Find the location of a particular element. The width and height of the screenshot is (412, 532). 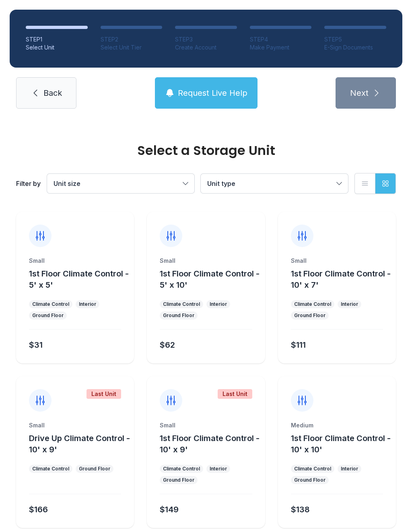

div: $166 is located at coordinates (38, 509).